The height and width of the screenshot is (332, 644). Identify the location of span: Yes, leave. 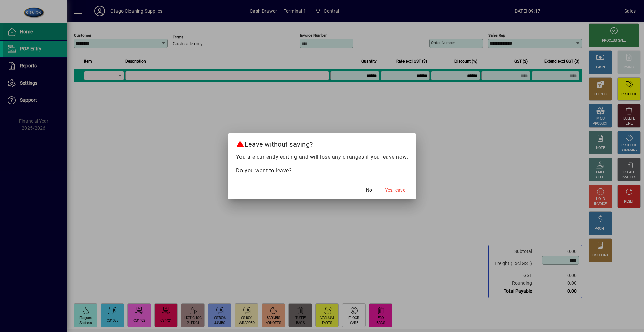
(395, 190).